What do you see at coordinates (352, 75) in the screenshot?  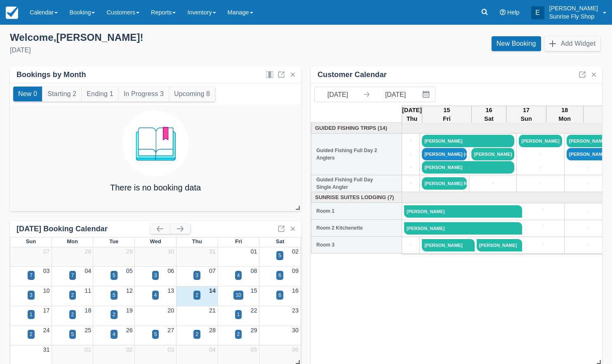 I see `div: Customer Calendar` at bounding box center [352, 75].